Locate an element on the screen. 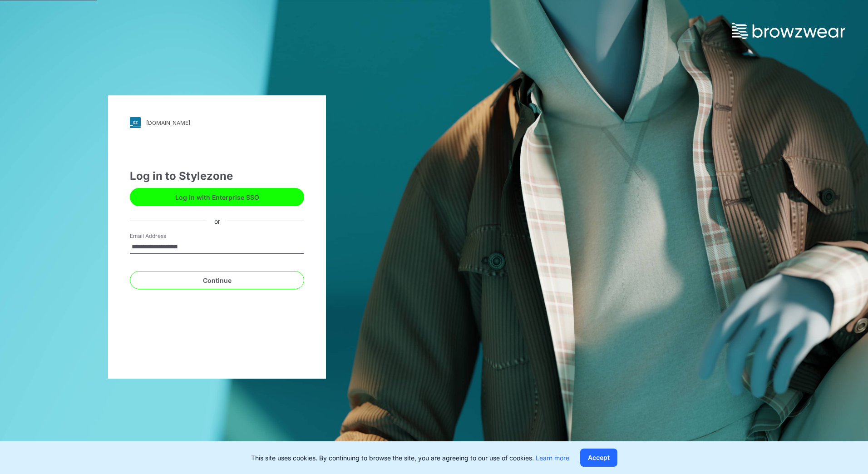  button: Accept is located at coordinates (599, 458).